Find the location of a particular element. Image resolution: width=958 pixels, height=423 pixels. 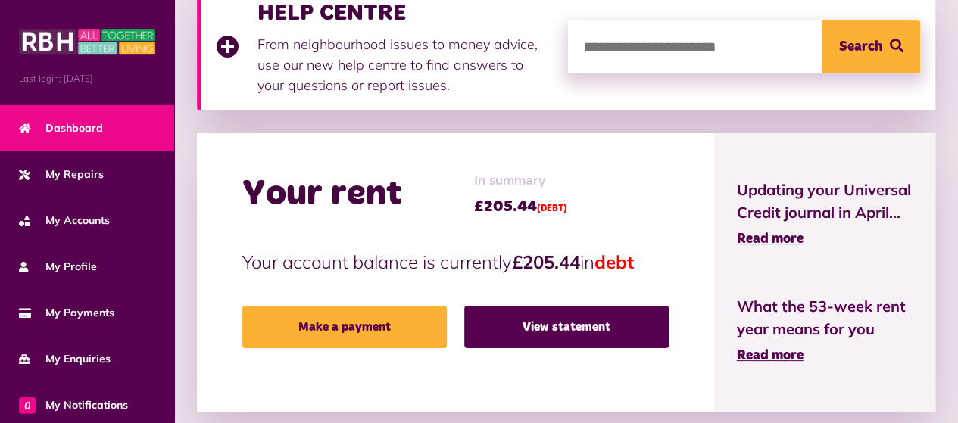

span: £205.44 is located at coordinates (520, 207).